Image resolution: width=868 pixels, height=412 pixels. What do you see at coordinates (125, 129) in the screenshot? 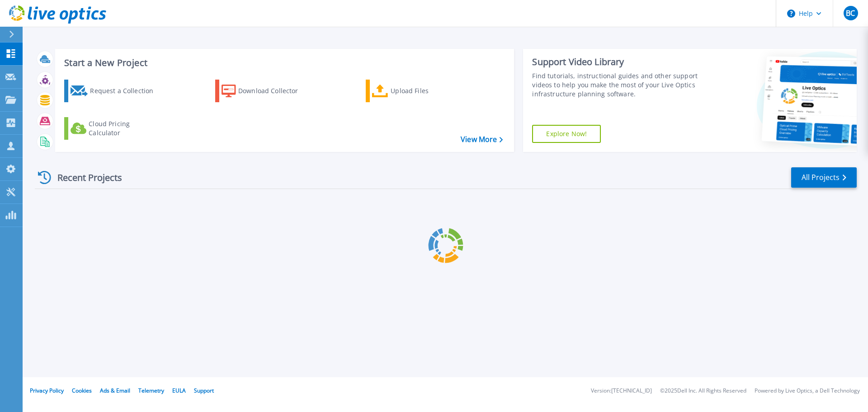
I see `div: Cloud Pricing Calculator` at bounding box center [125, 129].